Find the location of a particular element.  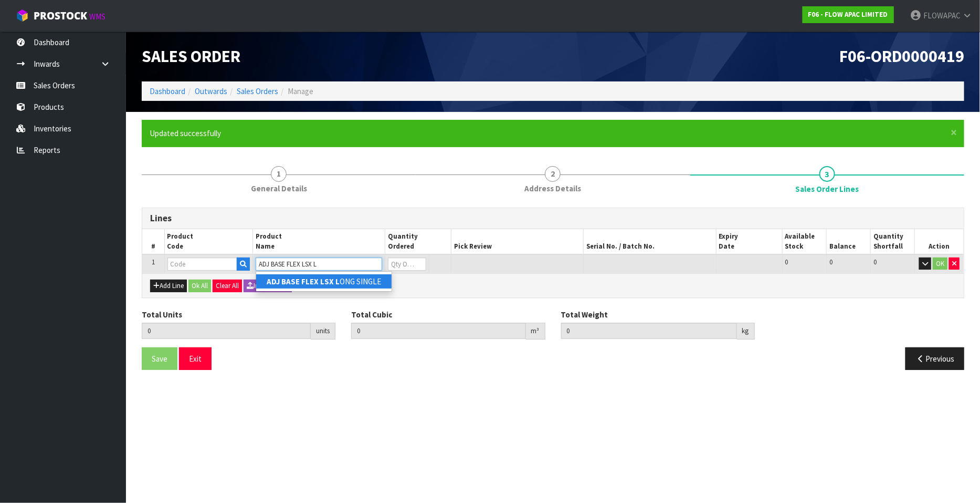

button: Save is located at coordinates (160, 358).